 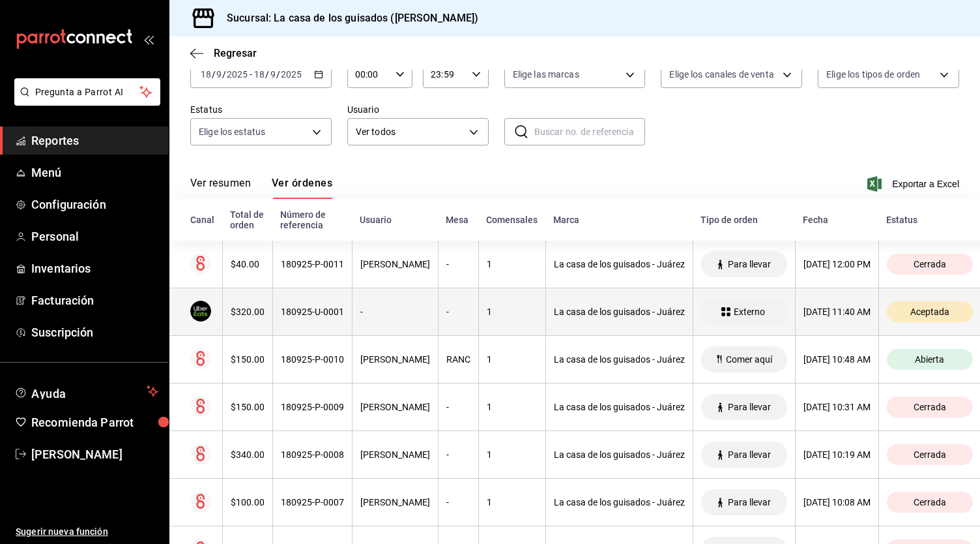 I want to click on span: Sugerir nueva función, so click(x=86, y=532).